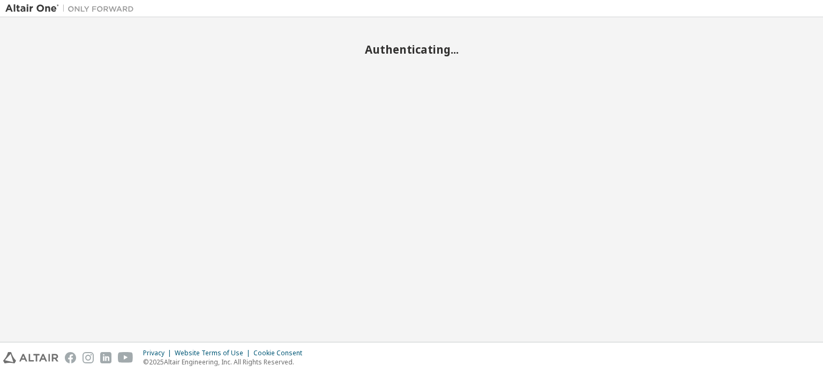  Describe the element at coordinates (88, 357) in the screenshot. I see `img: instagram.svg` at that location.